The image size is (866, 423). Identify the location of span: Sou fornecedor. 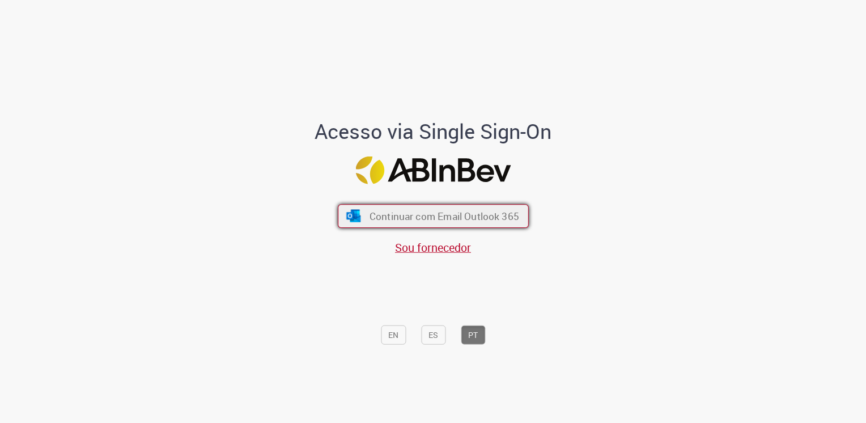
(433, 247).